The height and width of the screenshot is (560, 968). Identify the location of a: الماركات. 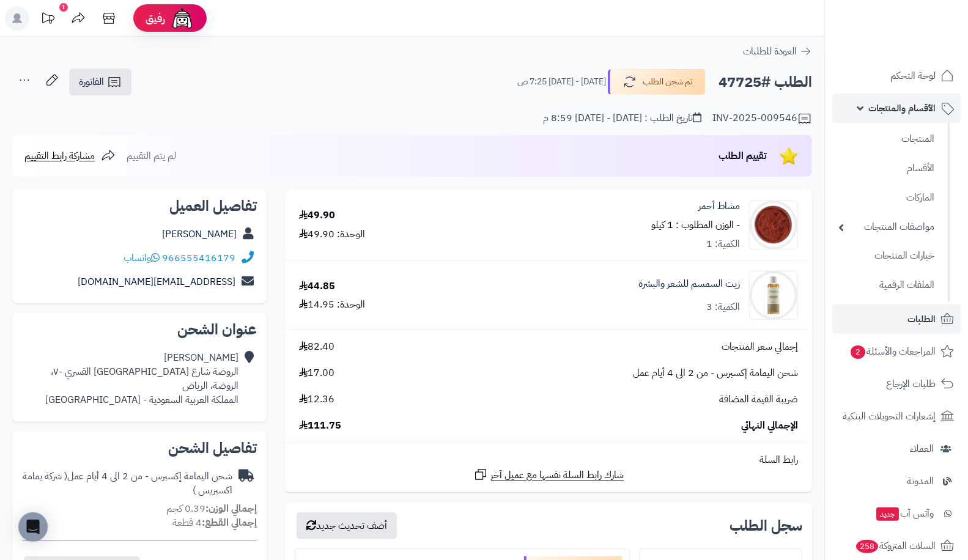
(886, 198).